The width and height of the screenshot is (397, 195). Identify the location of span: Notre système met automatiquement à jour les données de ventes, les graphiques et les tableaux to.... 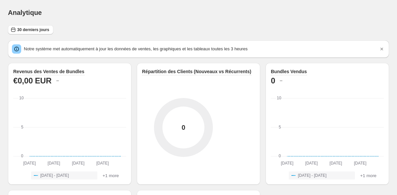
(136, 49).